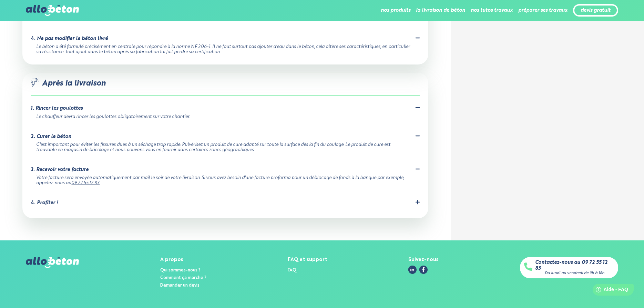 The image size is (644, 308). I want to click on div: Le béton a été formulé précisément en centrale pour répondre à la norme NF 206-1. Il ne faut surt..., so click(224, 50).